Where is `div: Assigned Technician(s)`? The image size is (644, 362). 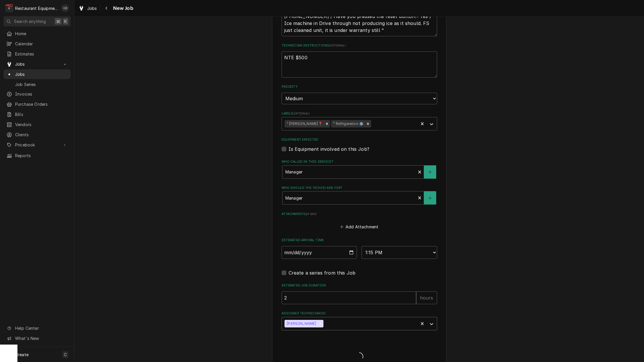 div: Assigned Technician(s) is located at coordinates (359, 320).